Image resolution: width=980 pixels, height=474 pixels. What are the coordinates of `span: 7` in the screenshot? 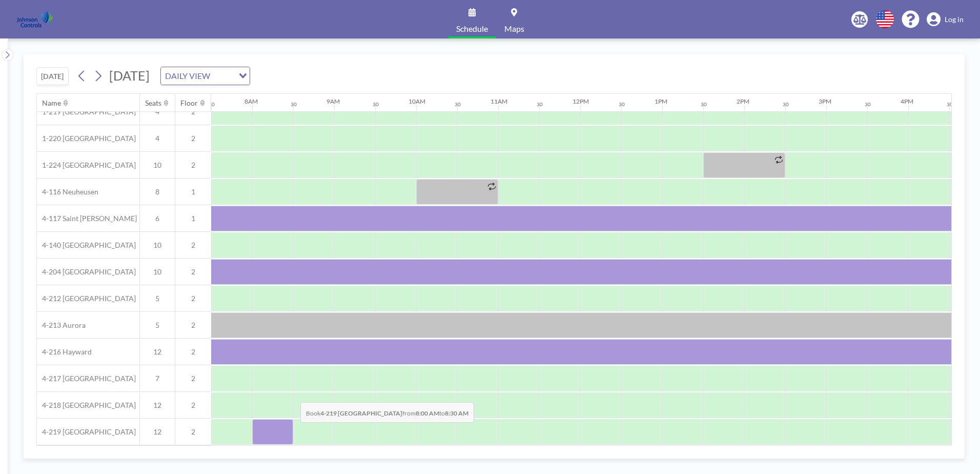 It's located at (157, 378).